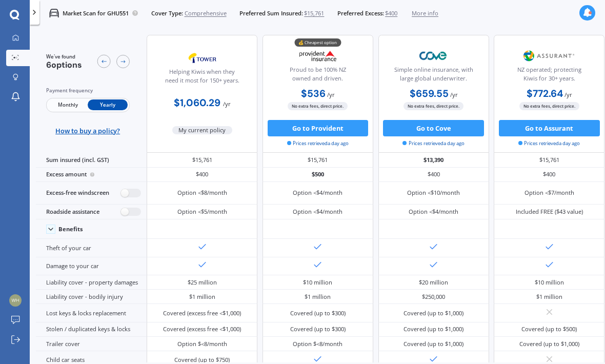 The height and width of the screenshot is (364, 605). What do you see at coordinates (92, 297) in the screenshot?
I see `div: Liability cover - bodily injury` at bounding box center [92, 297].